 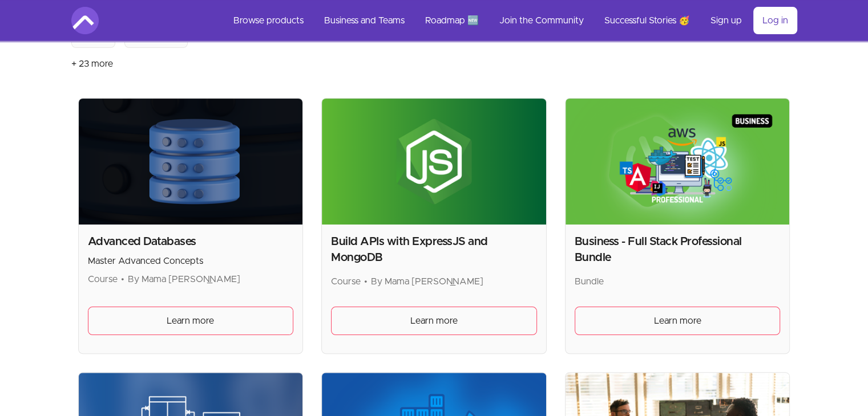 I want to click on h2: Advanced Databases, so click(x=190, y=242).